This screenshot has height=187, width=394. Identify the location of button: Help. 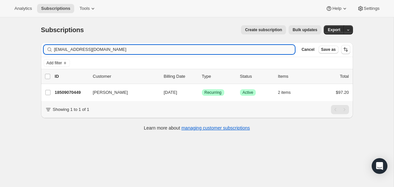
(337, 9).